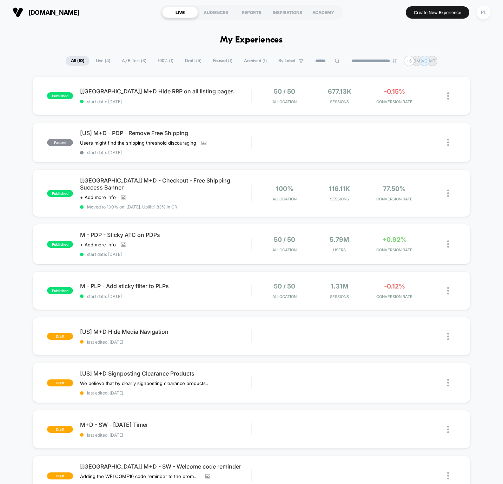 The width and height of the screenshot is (503, 484). I want to click on h1: My Experiences, so click(252, 40).